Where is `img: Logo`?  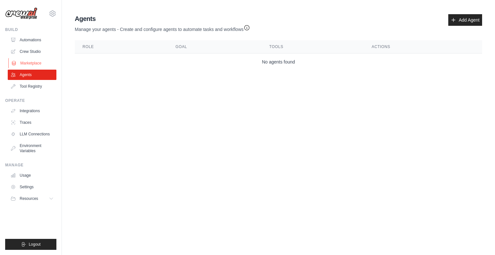 img: Logo is located at coordinates (21, 14).